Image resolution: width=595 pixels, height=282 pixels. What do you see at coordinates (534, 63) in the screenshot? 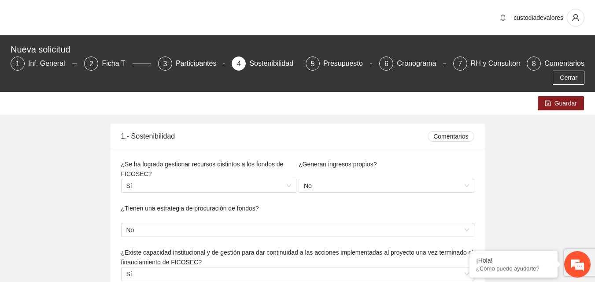
I see `span: 8` at bounding box center [534, 63].